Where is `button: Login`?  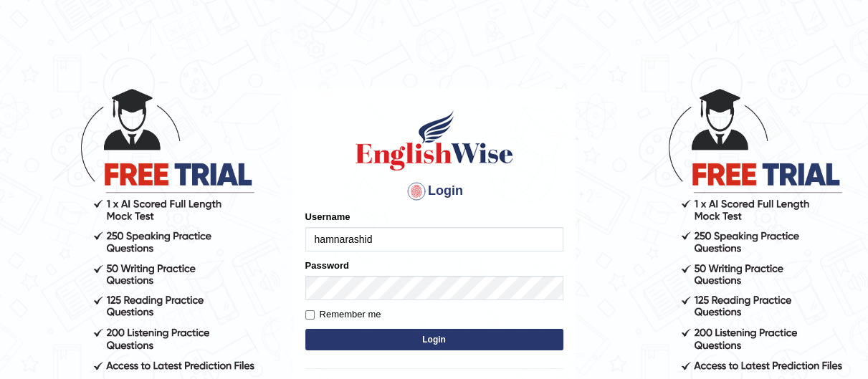 button: Login is located at coordinates (434, 340).